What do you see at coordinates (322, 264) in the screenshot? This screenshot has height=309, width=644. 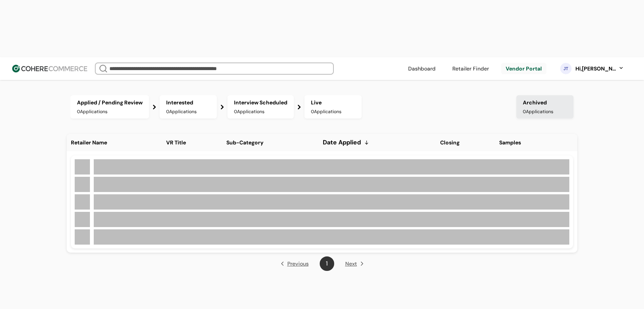 I see `nav: pagination` at bounding box center [322, 264].